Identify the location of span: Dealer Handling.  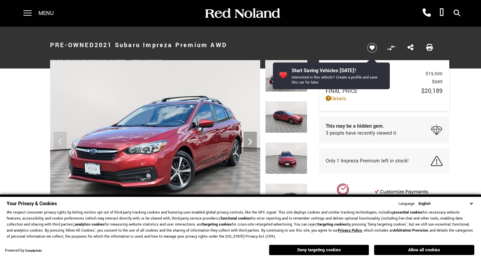
(379, 82).